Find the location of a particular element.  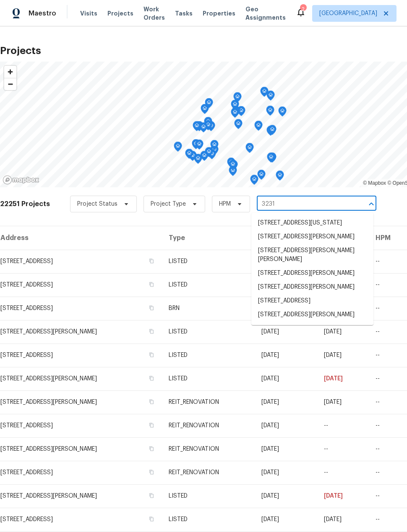

button: Zoom out is located at coordinates (10, 84).